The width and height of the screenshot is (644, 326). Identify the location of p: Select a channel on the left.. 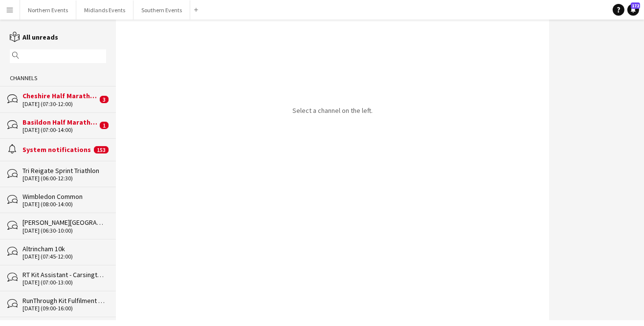
(332, 110).